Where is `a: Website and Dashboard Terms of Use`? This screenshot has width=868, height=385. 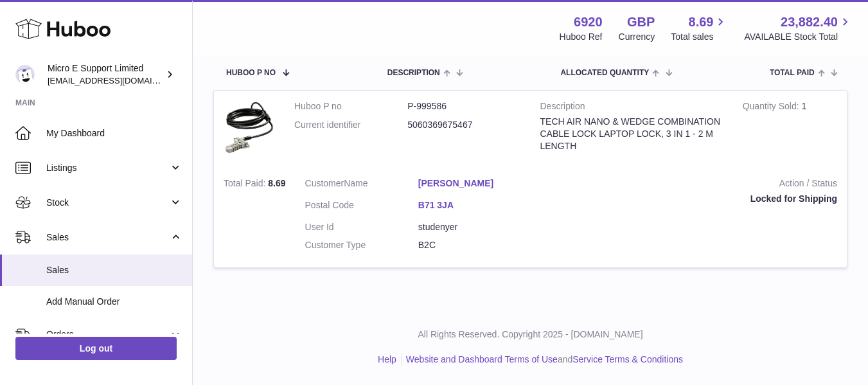
a: Website and Dashboard Terms of Use is located at coordinates (482, 359).